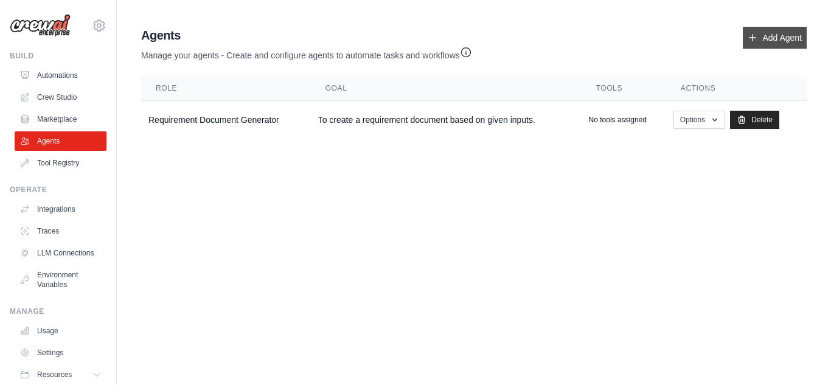  I want to click on th: Goal, so click(446, 88).